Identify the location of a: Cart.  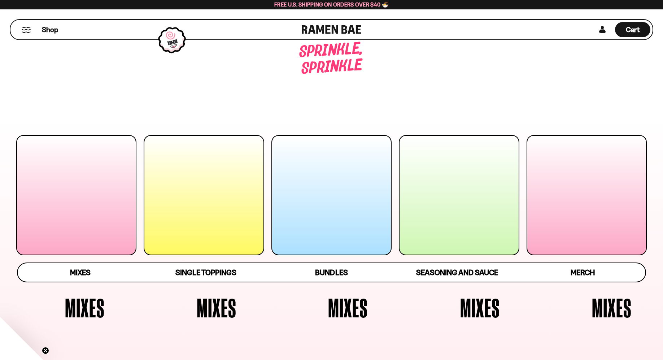
(633, 30).